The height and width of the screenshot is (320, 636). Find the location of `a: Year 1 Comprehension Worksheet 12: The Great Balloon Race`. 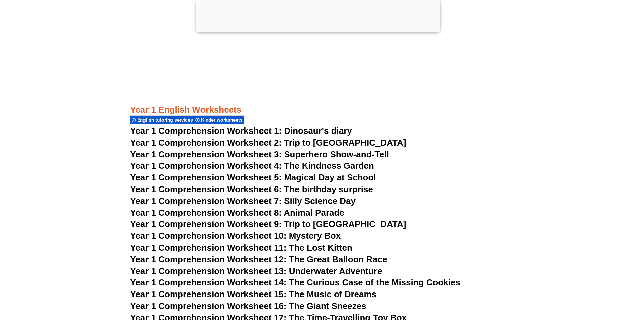

a: Year 1 Comprehension Worksheet 12: The Great Balloon Race is located at coordinates (259, 259).